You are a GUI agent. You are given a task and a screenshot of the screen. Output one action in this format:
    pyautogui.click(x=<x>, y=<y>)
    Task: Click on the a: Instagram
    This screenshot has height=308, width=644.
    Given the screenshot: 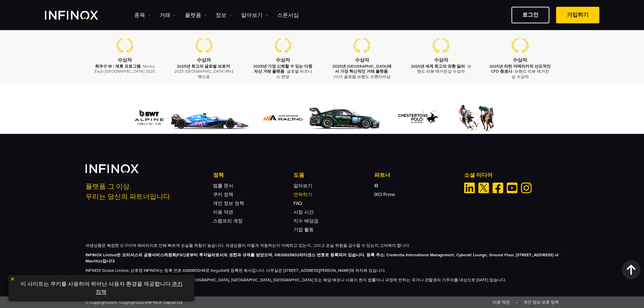 What is the action you would take?
    pyautogui.click(x=526, y=188)
    